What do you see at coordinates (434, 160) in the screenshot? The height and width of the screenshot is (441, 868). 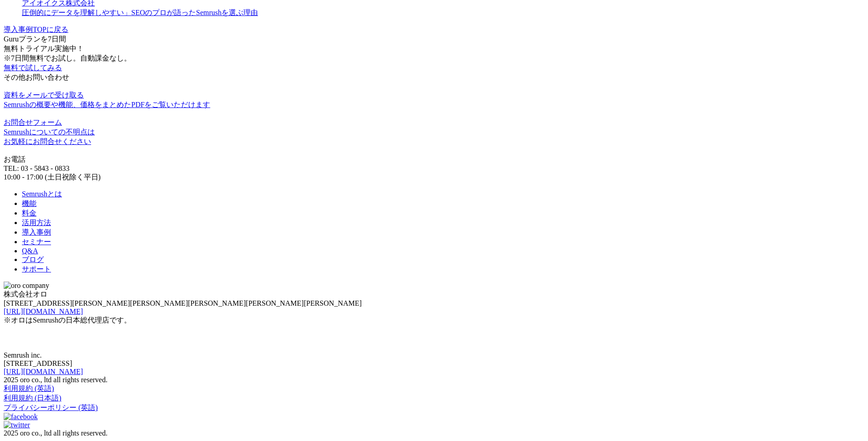 I see `div: お電話` at bounding box center [434, 160].